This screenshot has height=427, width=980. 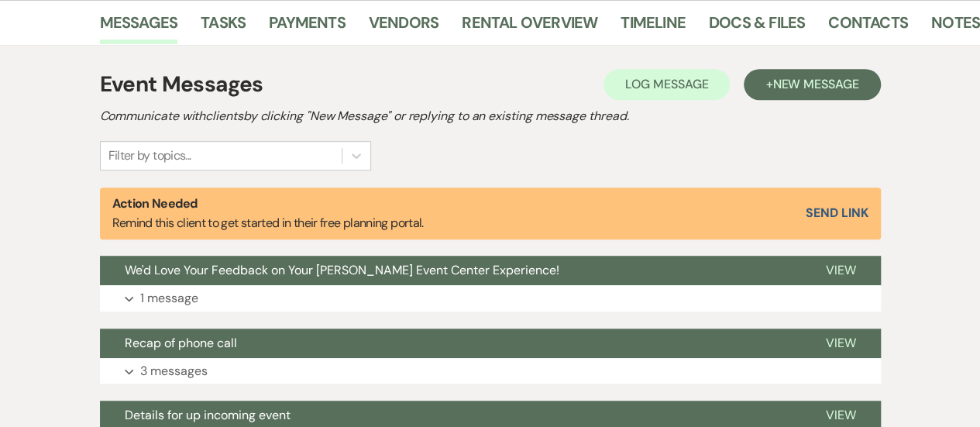 I want to click on h2: Communicate with clients by clicking "New Message" or replying to an existing message thread., so click(x=490, y=116).